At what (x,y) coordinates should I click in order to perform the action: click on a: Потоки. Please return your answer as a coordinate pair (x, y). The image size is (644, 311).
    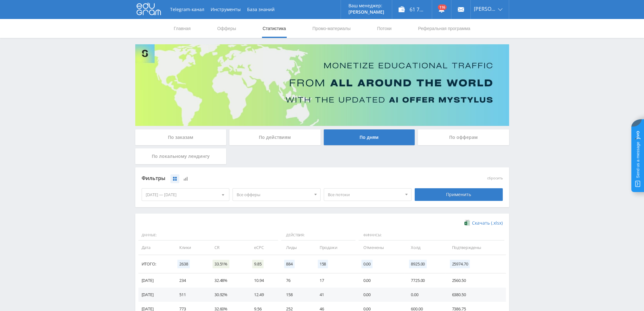
    Looking at the image, I should click on (384, 29).